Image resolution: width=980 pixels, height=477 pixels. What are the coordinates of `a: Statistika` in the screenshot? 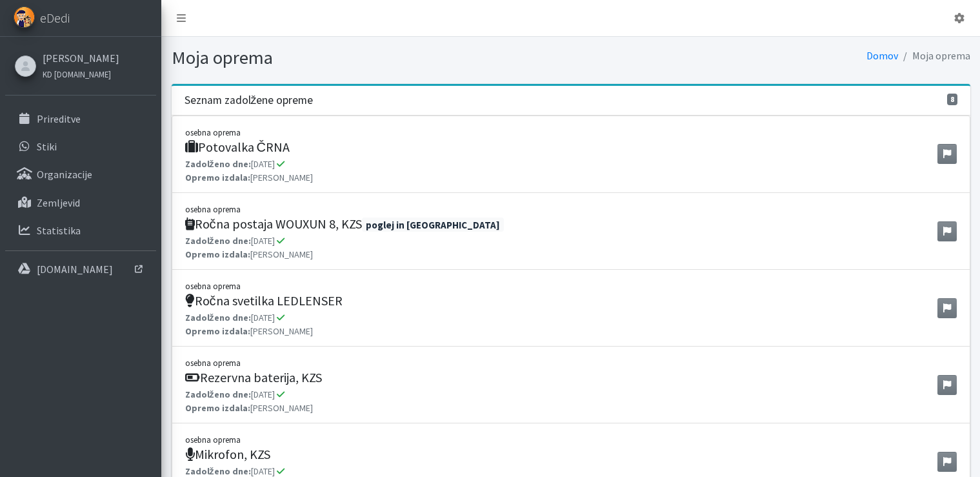 It's located at (81, 230).